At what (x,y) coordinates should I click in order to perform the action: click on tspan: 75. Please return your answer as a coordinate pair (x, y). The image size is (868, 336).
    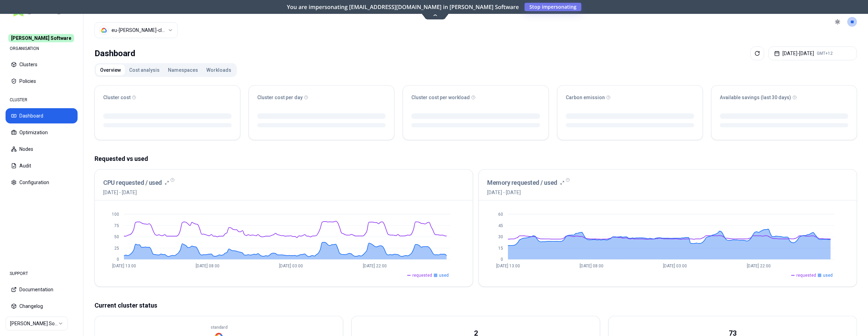
    Looking at the image, I should click on (116, 226).